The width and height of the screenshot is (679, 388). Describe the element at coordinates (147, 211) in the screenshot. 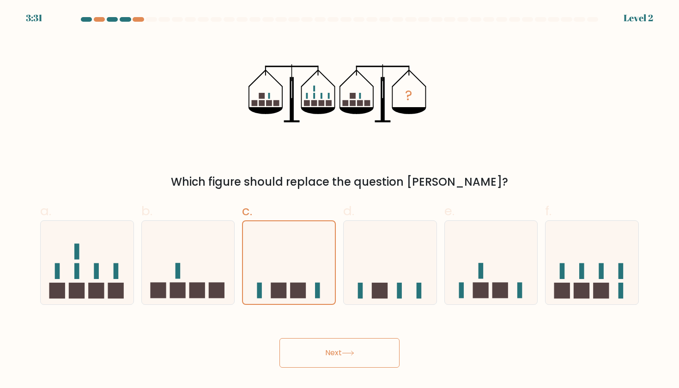

I see `span: b.` at that location.